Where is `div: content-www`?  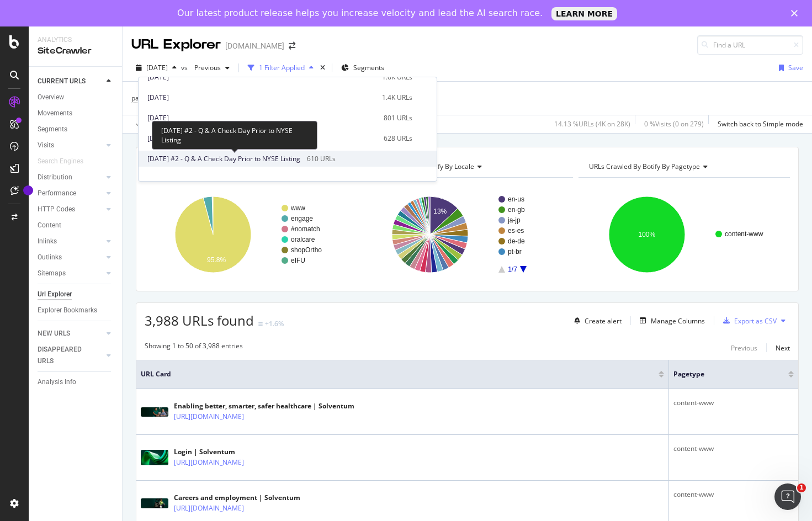 div: content-www is located at coordinates (733, 495).